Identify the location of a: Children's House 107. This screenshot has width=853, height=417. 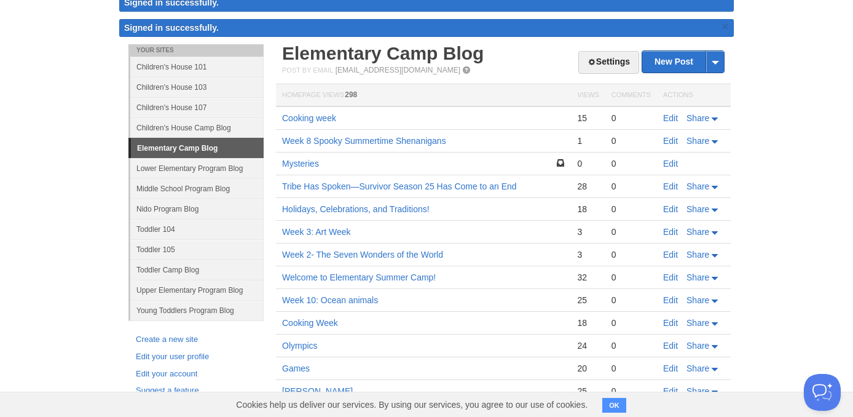
(197, 107).